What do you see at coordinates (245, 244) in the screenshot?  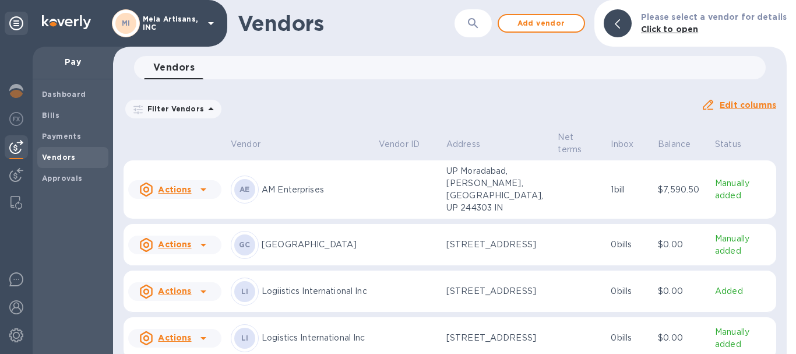 I see `b: GC` at bounding box center [245, 244].